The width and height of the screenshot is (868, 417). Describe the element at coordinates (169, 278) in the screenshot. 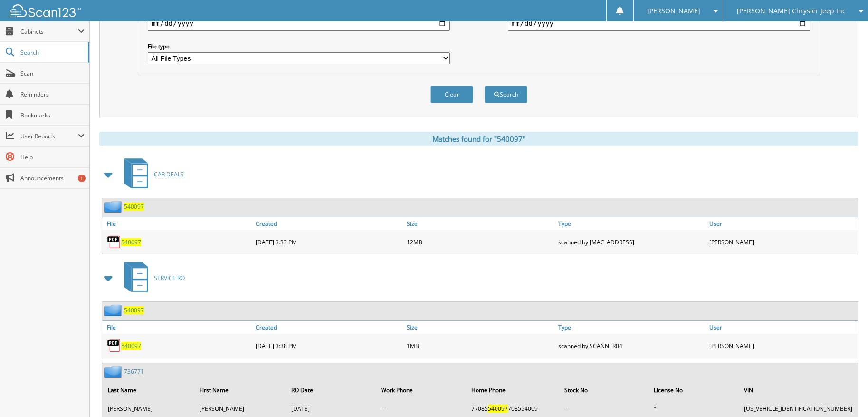

I see `span: SERVICE RO` at that location.